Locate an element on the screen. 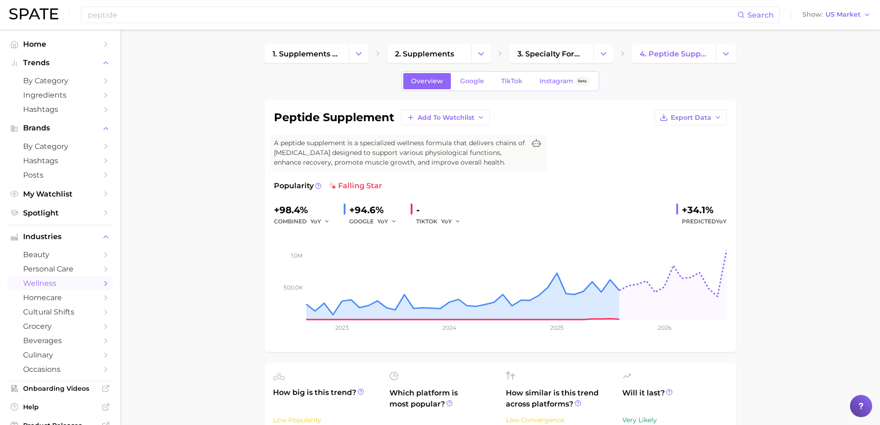 The image size is (880, 425). img: SPATE is located at coordinates (34, 14).